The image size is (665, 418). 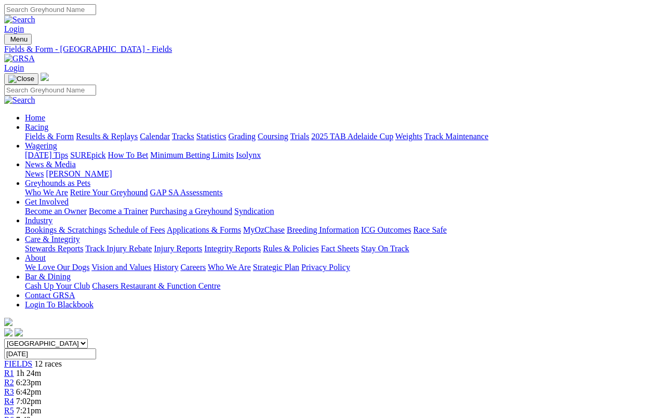 I want to click on span: R4, so click(x=9, y=401).